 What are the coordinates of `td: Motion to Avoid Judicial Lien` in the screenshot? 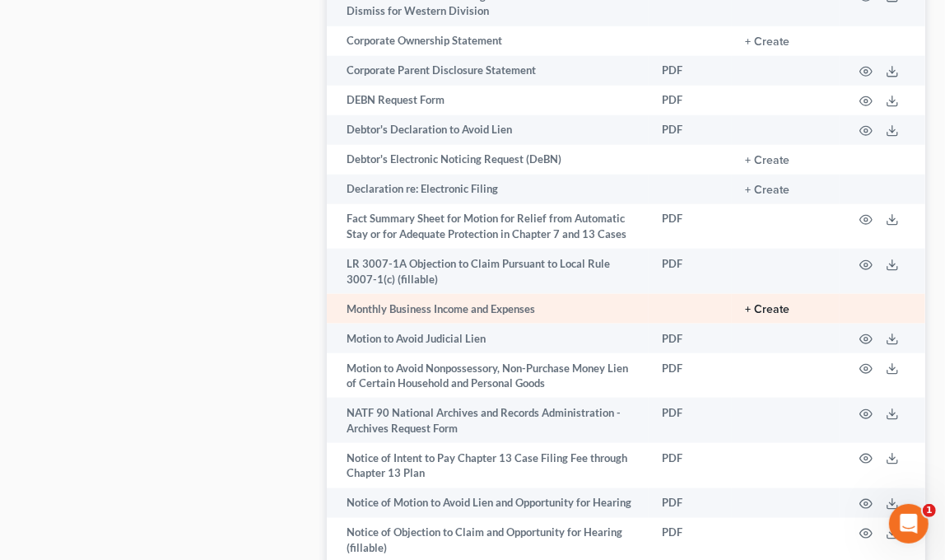 It's located at (487, 338).